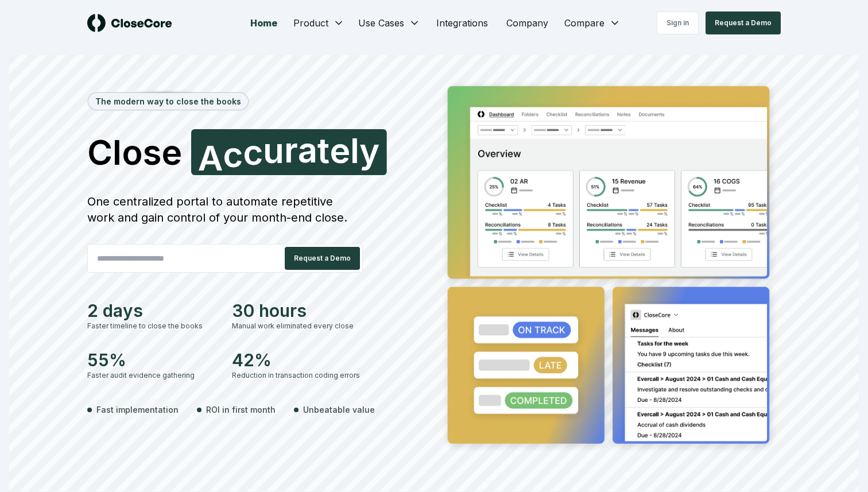  What do you see at coordinates (152, 359) in the screenshot?
I see `div: 55%` at bounding box center [152, 359].